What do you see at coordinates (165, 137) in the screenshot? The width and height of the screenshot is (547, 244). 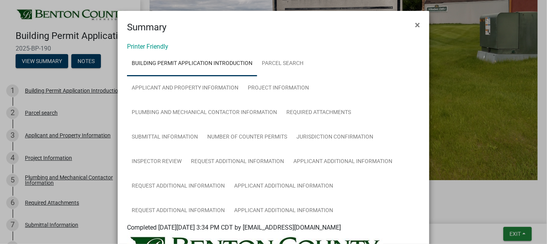 I see `a: Submittal Information` at bounding box center [165, 137].